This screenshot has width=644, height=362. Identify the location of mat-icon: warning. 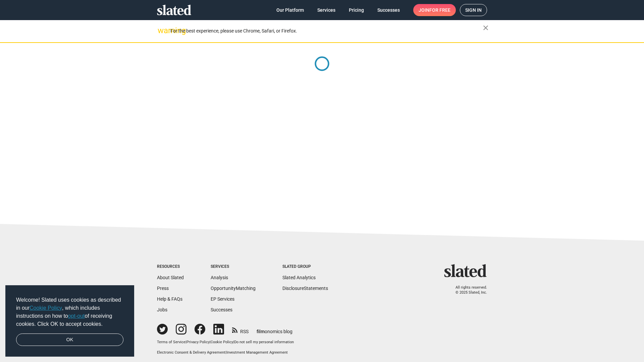
(162, 30).